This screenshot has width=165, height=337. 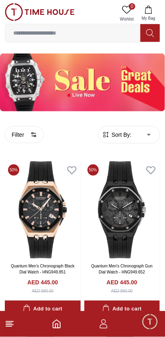 What do you see at coordinates (122, 210) in the screenshot?
I see `img: Quantum Men's Chronograph Gun Dial Watch - HNG949.652` at bounding box center [122, 210].